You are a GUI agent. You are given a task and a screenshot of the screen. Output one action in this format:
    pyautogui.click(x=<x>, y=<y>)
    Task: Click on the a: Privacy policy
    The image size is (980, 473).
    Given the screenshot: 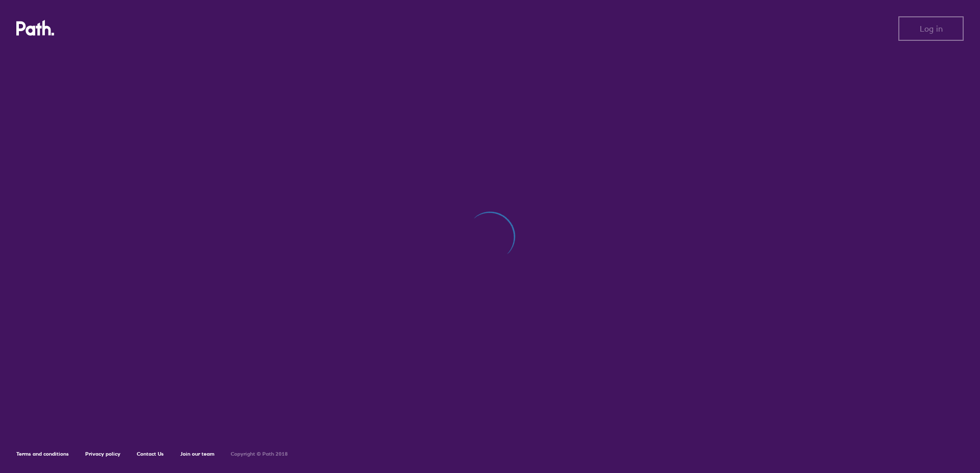 What is the action you would take?
    pyautogui.click(x=103, y=453)
    